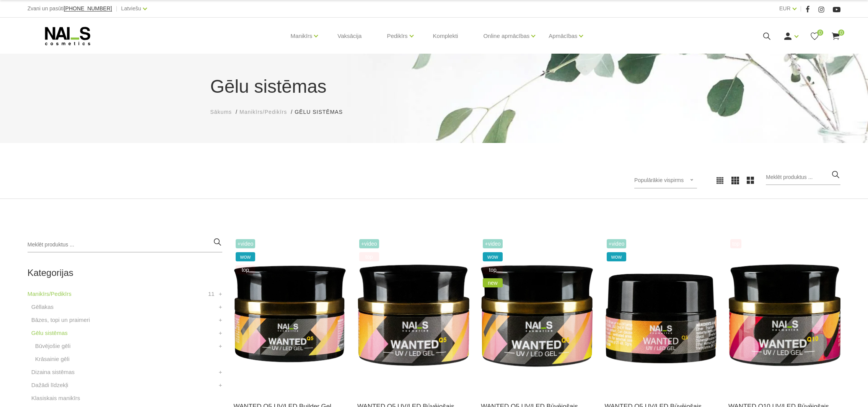  Describe the element at coordinates (493, 283) in the screenshot. I see `span: new` at that location.